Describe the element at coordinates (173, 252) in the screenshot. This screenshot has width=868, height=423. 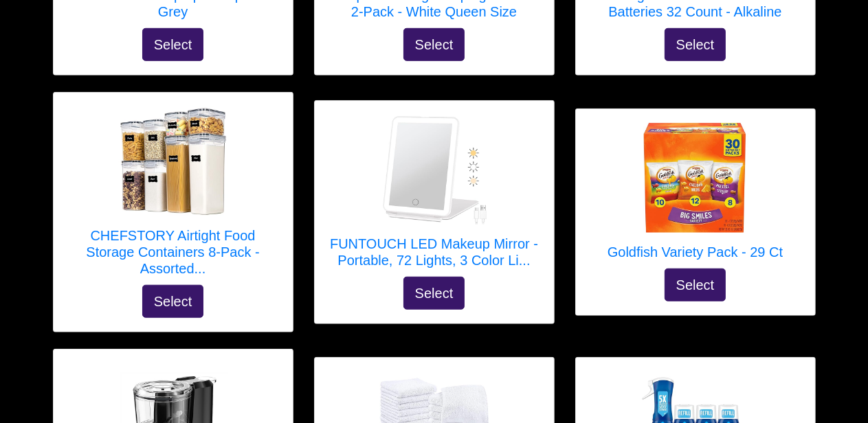
I see `h5: CHEFSTORY Airtight Food Storage Containers 8-Pack - Assorted...` at that location.